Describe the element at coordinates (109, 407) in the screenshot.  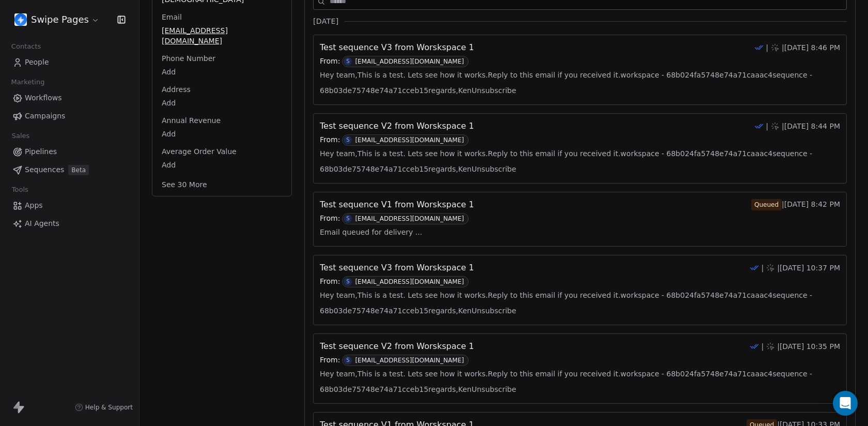
I see `span: Help & Support` at that location.